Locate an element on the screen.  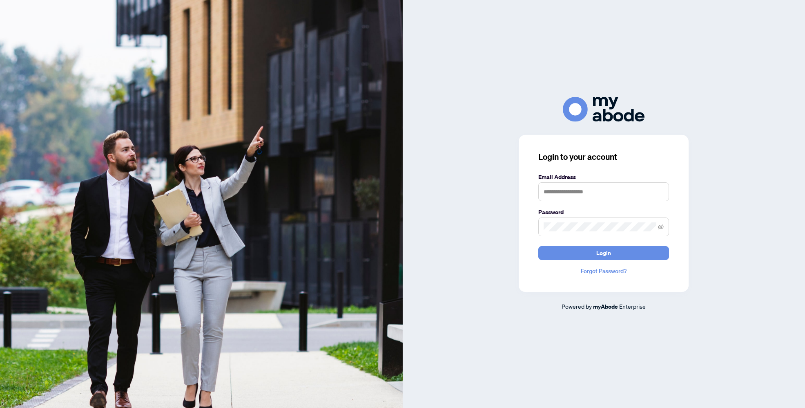
button: Login is located at coordinates (604, 253).